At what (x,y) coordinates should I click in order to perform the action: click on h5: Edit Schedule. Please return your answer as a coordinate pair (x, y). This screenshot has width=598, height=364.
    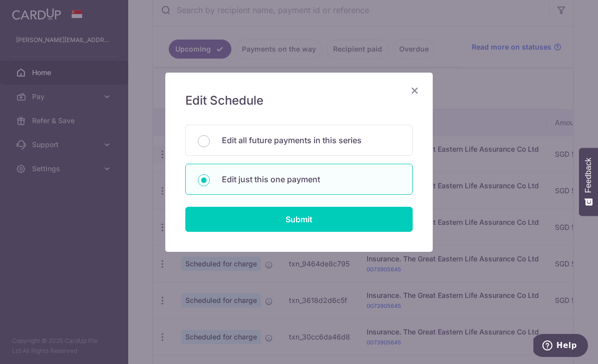
    Looking at the image, I should click on (299, 100).